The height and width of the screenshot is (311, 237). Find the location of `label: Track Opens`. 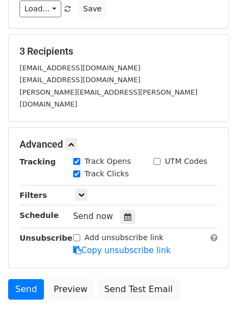

label: Track Opens is located at coordinates (108, 161).